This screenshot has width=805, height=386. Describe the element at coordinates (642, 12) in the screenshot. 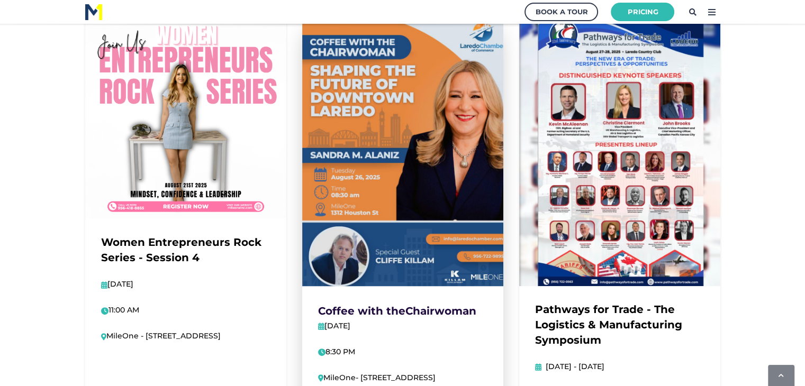

I see `a: Pricing` at that location.